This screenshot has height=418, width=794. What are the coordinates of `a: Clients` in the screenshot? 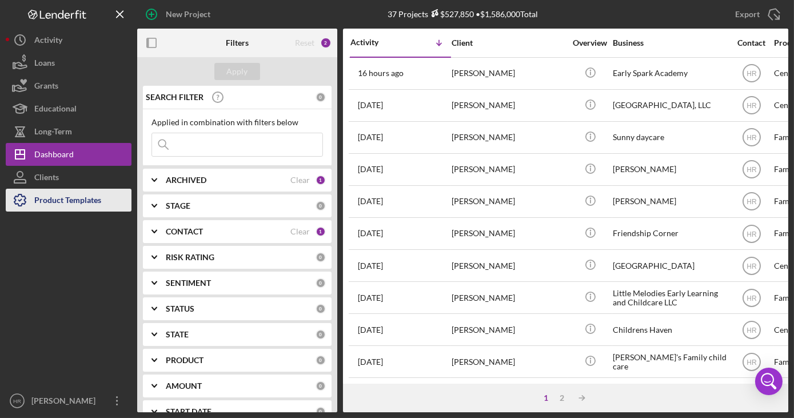 It's located at (69, 177).